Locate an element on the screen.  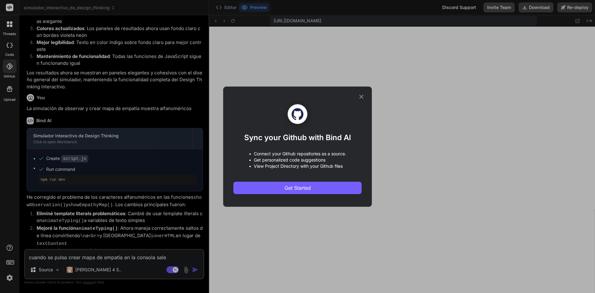
span: Get Started is located at coordinates (298, 188).